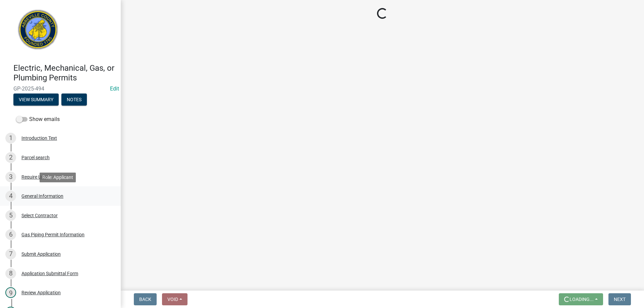 The width and height of the screenshot is (644, 308). What do you see at coordinates (36, 100) in the screenshot?
I see `wm-modal-confirm: Summary` at bounding box center [36, 100].